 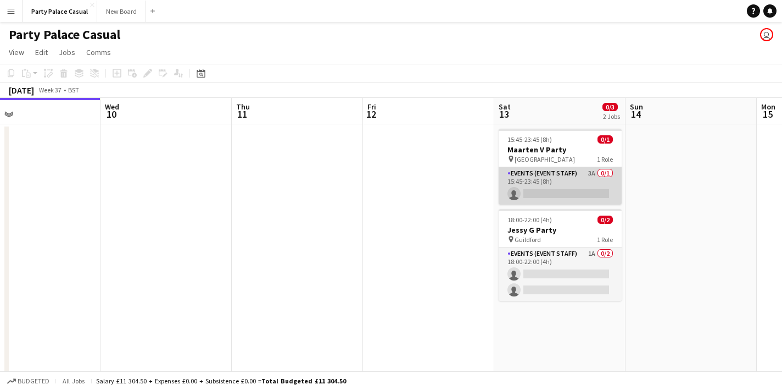 What do you see at coordinates (606, 139) in the screenshot?
I see `span: 0/1` at bounding box center [606, 139].